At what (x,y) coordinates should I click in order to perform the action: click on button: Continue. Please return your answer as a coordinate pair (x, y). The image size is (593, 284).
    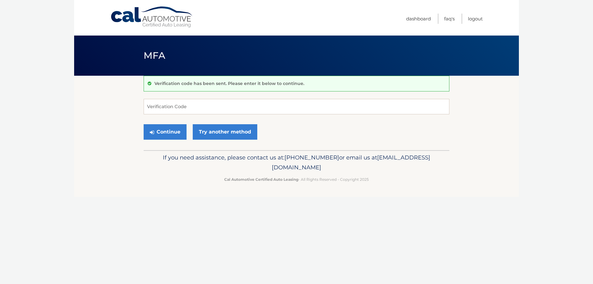
    Looking at the image, I should click on (165, 132).